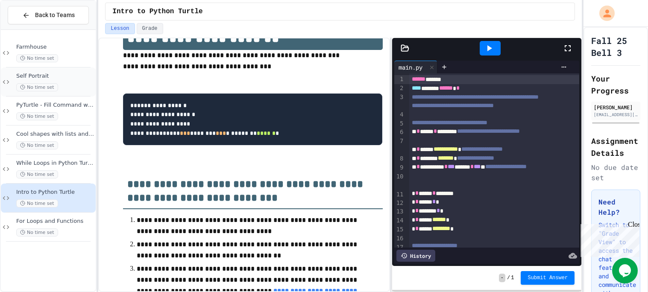 The image size is (648, 292). I want to click on h3: Need Help?, so click(616, 207).